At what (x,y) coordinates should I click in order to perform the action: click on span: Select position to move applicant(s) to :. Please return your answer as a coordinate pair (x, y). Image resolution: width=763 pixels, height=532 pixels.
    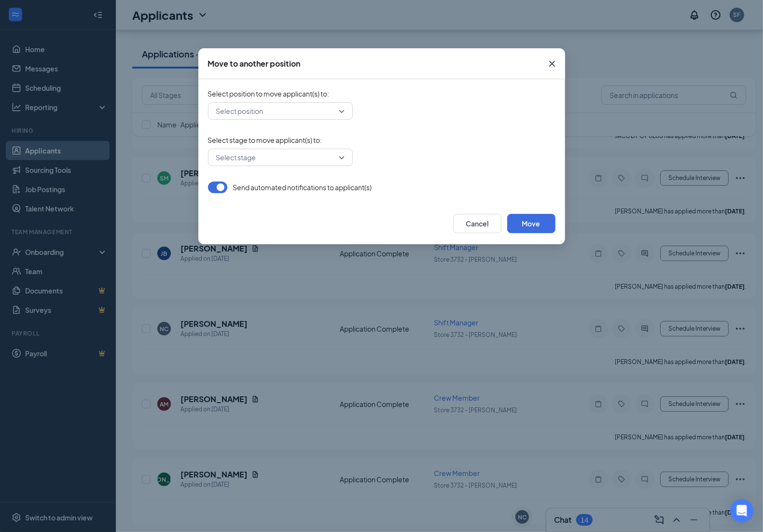
    Looking at the image, I should click on (382, 93).